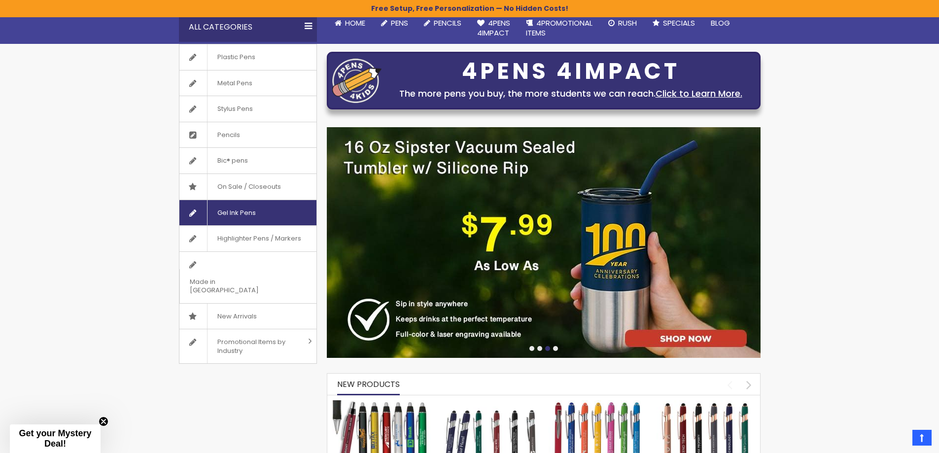  What do you see at coordinates (232, 161) in the screenshot?
I see `span: Bic® pens` at bounding box center [232, 161].